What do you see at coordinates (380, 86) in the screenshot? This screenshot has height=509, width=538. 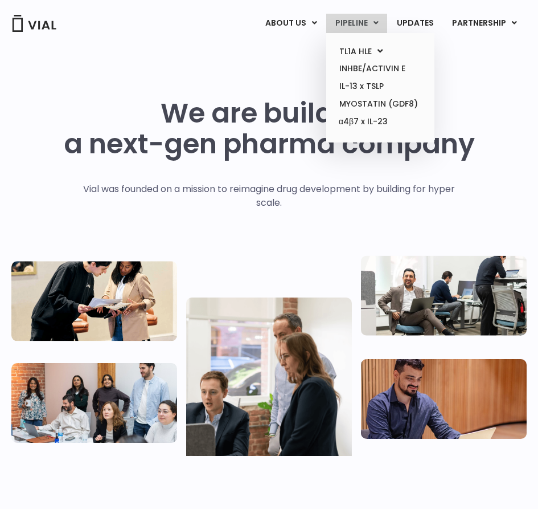 I see `a: IL-13 x TSLP` at bounding box center [380, 86].